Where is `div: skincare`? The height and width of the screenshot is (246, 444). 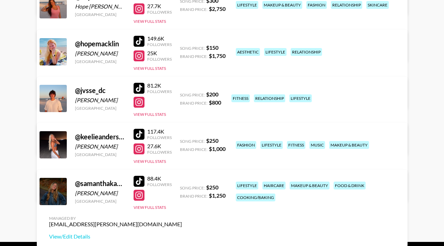
div: skincare is located at coordinates (377, 5).